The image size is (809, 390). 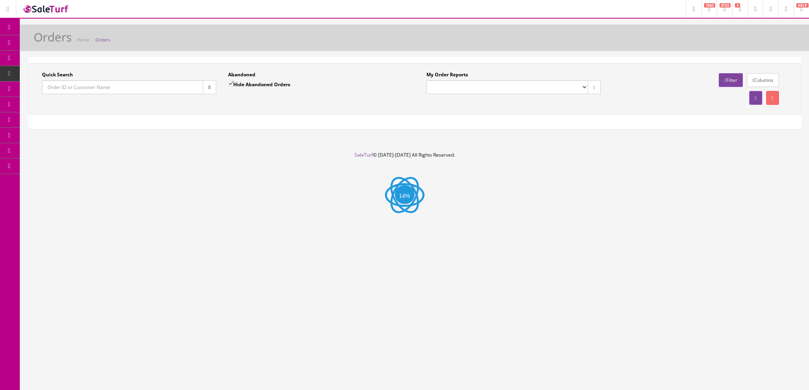 I want to click on input: Order ID or Customer Name, so click(x=122, y=87).